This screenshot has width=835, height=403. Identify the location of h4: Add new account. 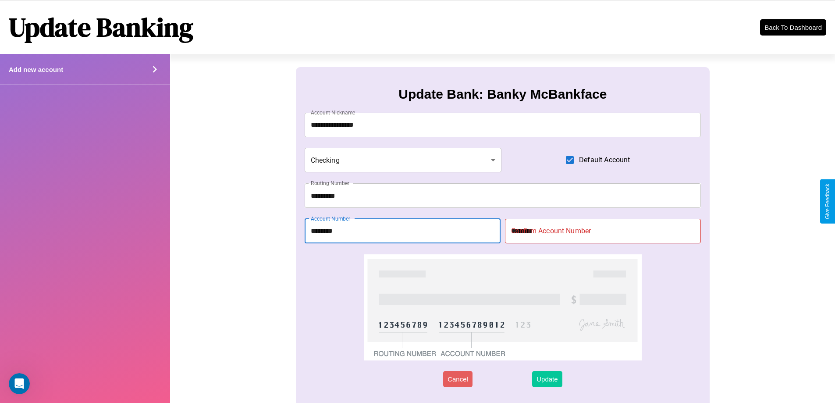
(36, 69).